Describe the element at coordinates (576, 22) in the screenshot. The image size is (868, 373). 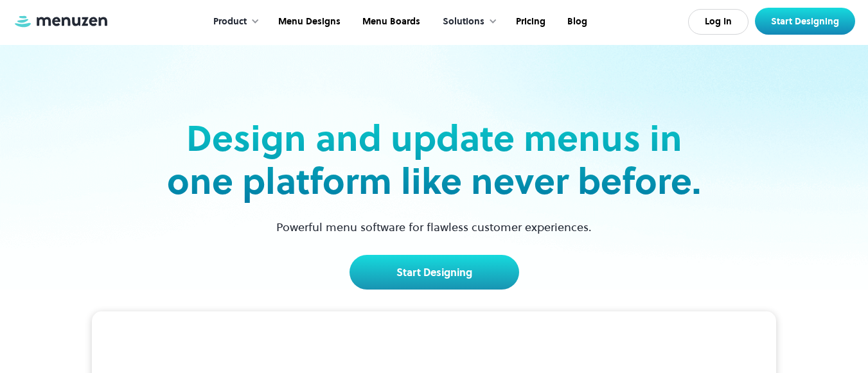
I see `a: Blog` at that location.